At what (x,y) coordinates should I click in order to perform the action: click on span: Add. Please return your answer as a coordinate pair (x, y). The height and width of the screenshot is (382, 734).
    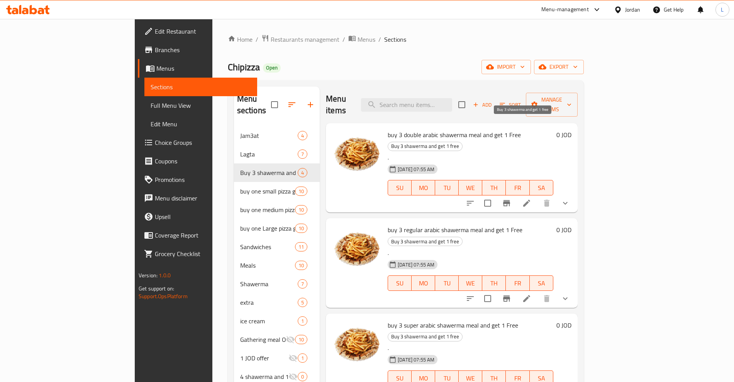
    Looking at the image, I should click on (482, 105).